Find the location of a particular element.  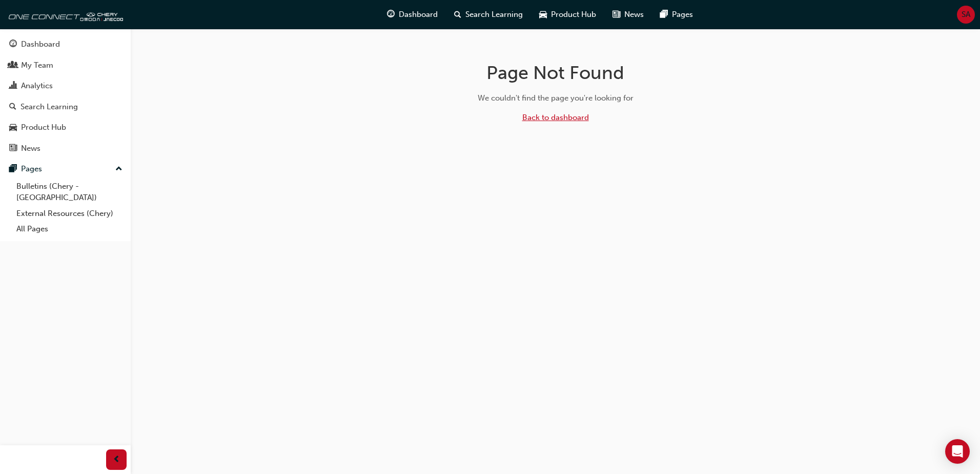

a: News is located at coordinates (65, 148).